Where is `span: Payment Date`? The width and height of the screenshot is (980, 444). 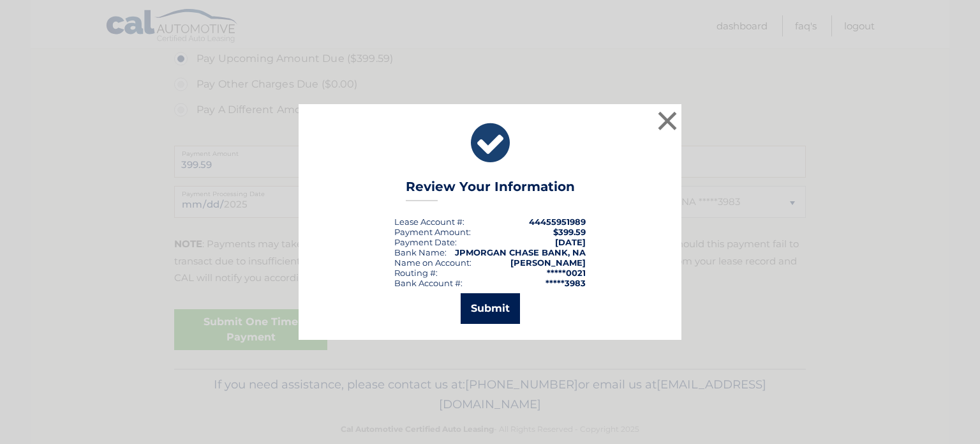
span: Payment Date is located at coordinates (424, 242).